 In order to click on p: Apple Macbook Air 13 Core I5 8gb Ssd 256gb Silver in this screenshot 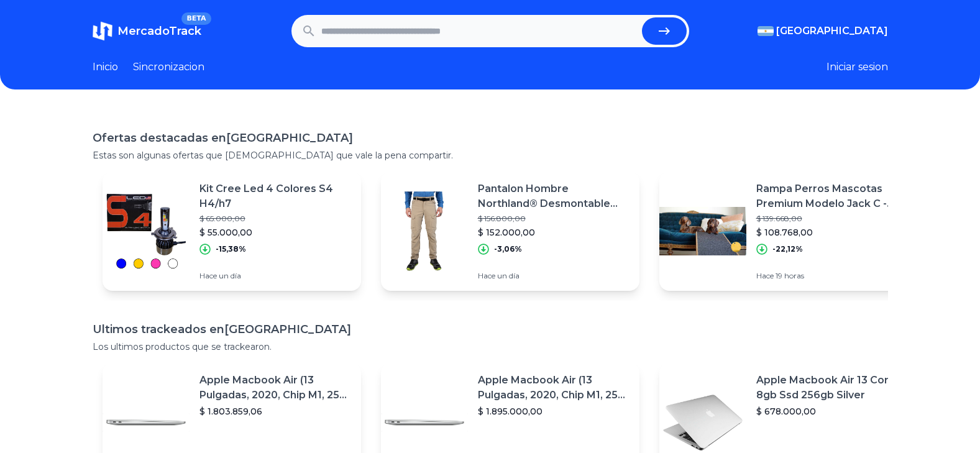, I will do `click(832, 388)`.